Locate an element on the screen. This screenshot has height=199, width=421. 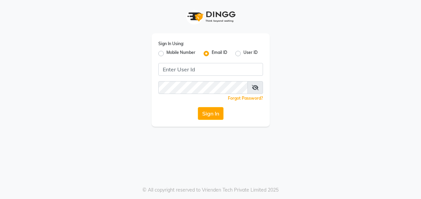
label: Sign In Using: is located at coordinates (171, 44).